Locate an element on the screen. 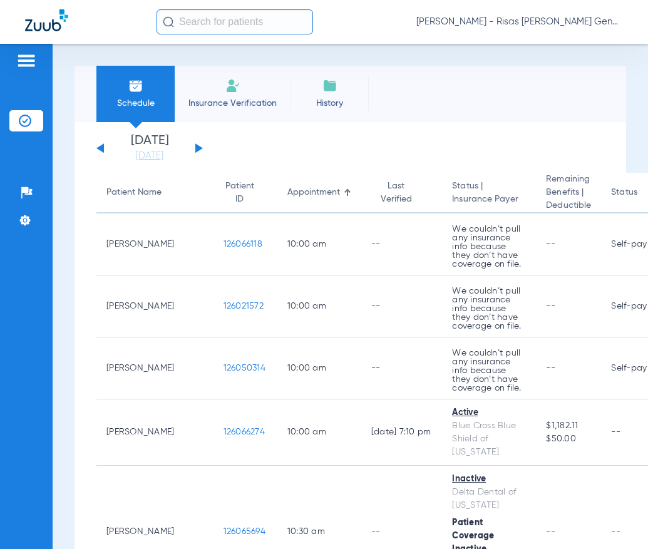 Image resolution: width=648 pixels, height=549 pixels. span: 126021572 is located at coordinates (244, 306).